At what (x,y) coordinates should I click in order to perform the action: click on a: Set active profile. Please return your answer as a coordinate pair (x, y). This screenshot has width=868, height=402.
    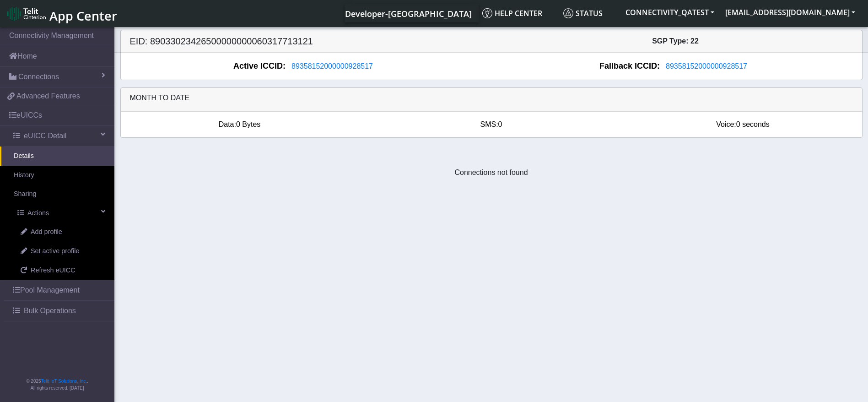
    Looking at the image, I should click on (60, 251).